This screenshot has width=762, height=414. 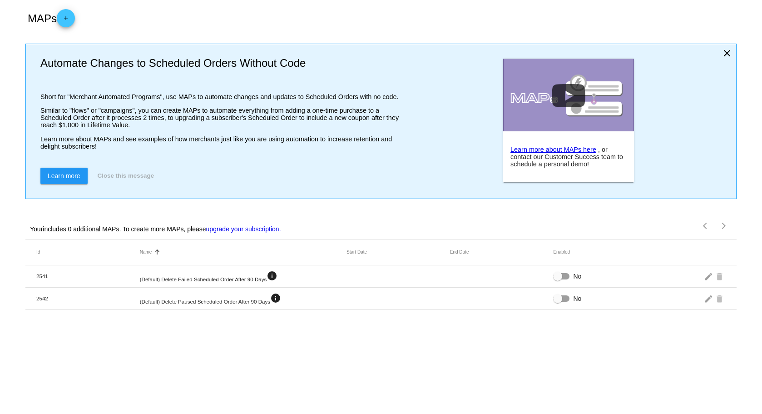 I want to click on button: Change sorting for StartDateUtc, so click(x=357, y=252).